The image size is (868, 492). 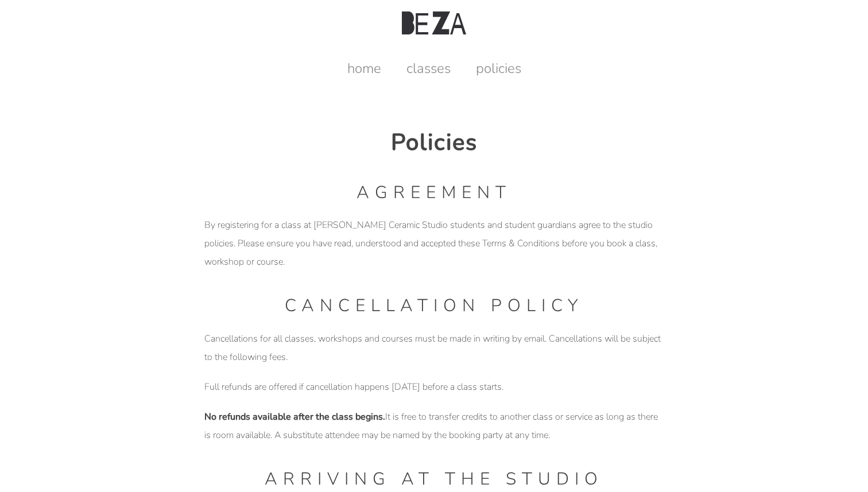 I want to click on a: classes, so click(x=428, y=68).